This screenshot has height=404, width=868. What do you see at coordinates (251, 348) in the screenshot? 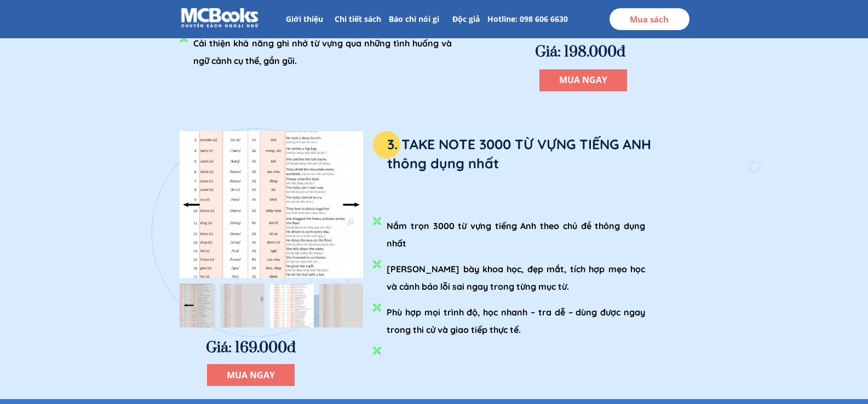
I see `h3: Giá: 169.000đ` at bounding box center [251, 348].